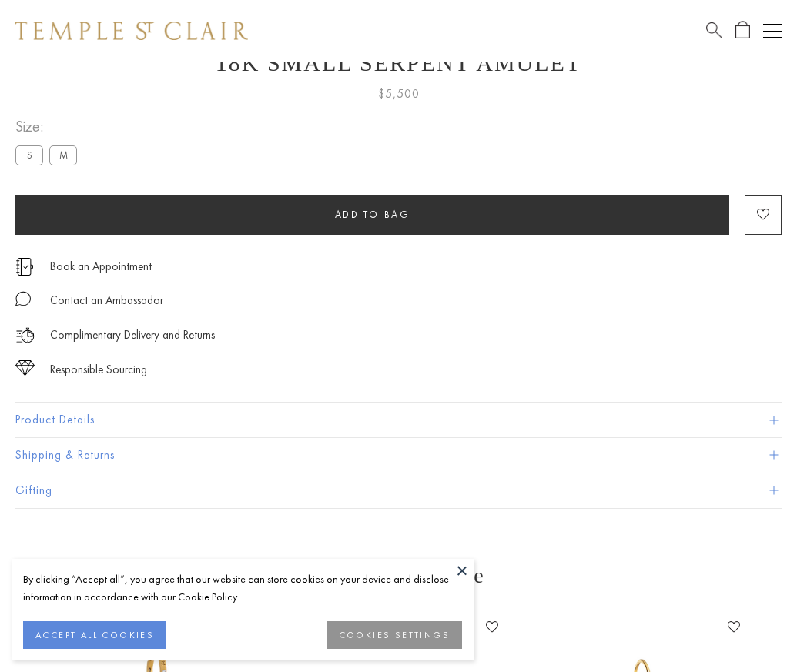 This screenshot has width=797, height=672. Describe the element at coordinates (713, 31) in the screenshot. I see `a: Search` at that location.